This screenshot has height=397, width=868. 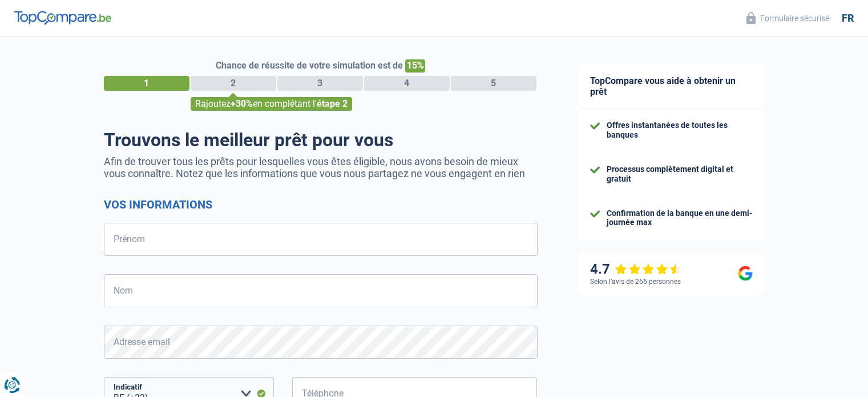 What do you see at coordinates (680, 130) in the screenshot?
I see `div: Offres instantanées de toutes les banques` at bounding box center [680, 130].